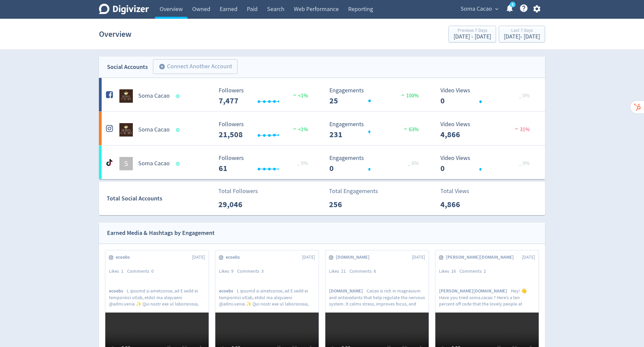 This screenshot has width=644, height=347. I want to click on span: 21, so click(343, 272).